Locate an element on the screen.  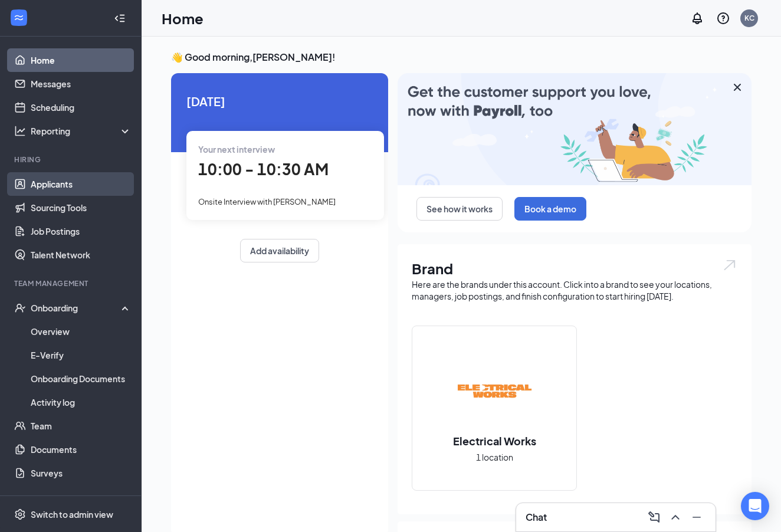
h1: Brand is located at coordinates (575, 269).